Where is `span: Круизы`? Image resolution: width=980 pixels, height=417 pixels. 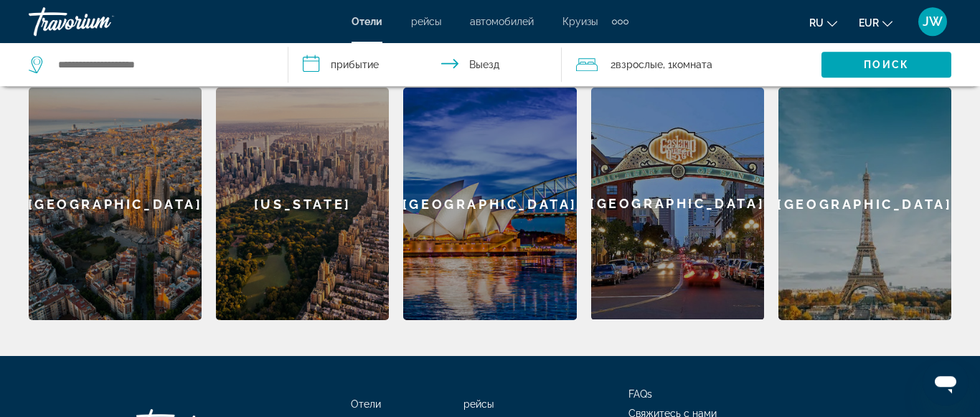 span: Круизы is located at coordinates (579, 21).